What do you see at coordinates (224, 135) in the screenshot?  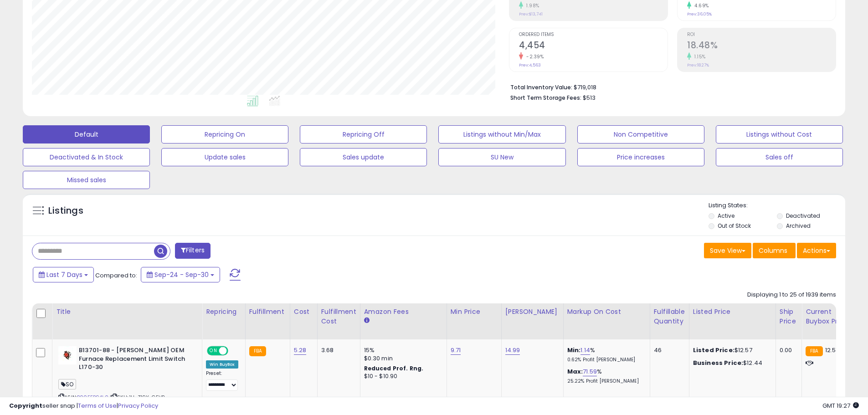 I see `button: Repricing On` at bounding box center [224, 135].